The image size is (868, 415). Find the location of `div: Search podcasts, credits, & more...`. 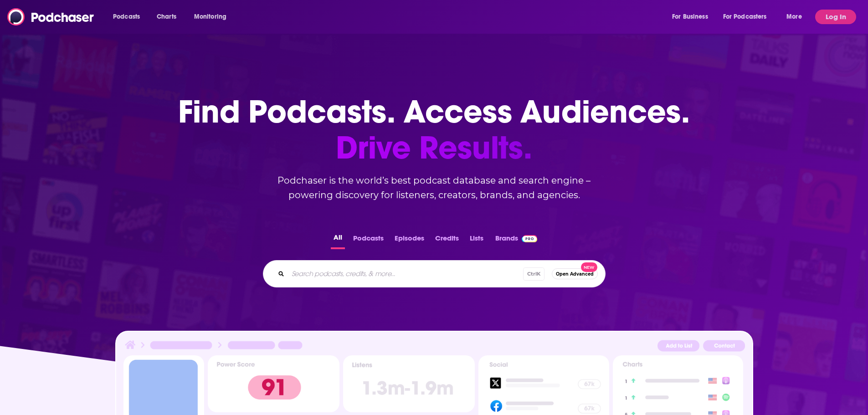

div: Search podcasts, credits, & more... is located at coordinates (434, 274).